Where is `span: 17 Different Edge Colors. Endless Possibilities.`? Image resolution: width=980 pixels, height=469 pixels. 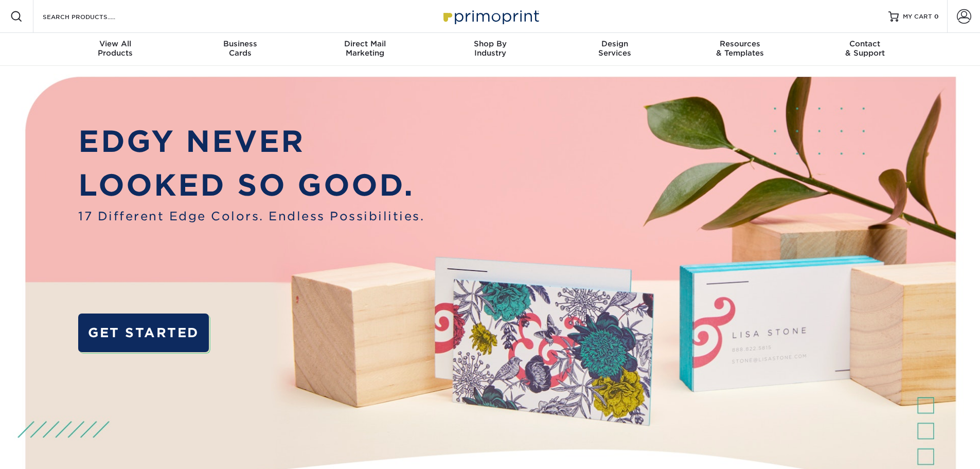
span: 17 Different Edge Colors. Endless Possibilities. is located at coordinates (251, 216).